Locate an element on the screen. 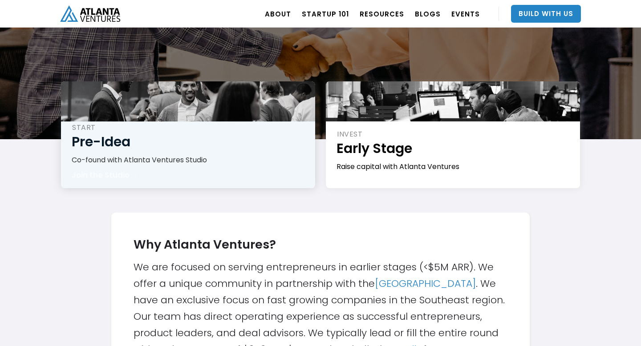  div: Co-found with Atlanta Ventures Studio is located at coordinates (188, 160).